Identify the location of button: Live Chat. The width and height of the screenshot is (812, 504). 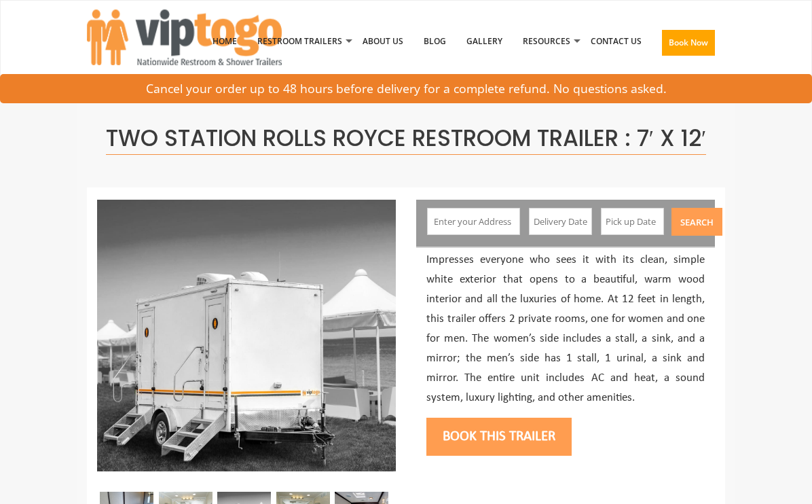
(785, 477).